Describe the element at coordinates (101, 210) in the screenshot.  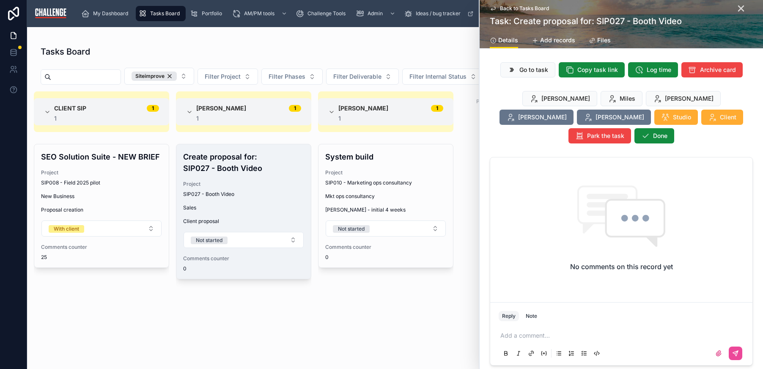
I see `span: Proposal creation` at that location.